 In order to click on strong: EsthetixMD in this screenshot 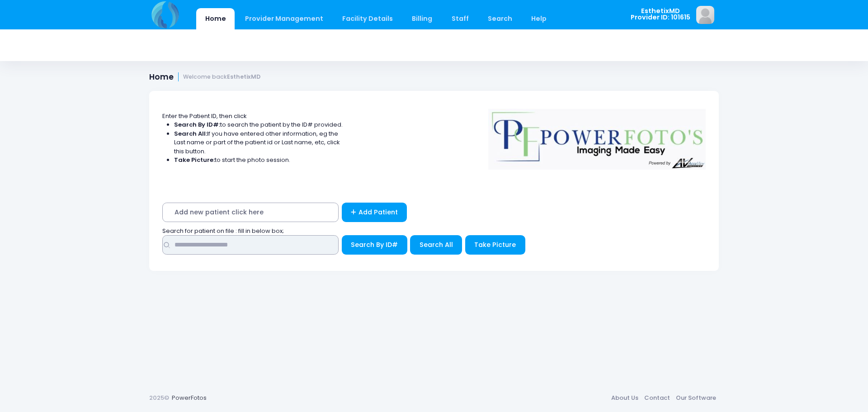, I will do `click(244, 76)`.